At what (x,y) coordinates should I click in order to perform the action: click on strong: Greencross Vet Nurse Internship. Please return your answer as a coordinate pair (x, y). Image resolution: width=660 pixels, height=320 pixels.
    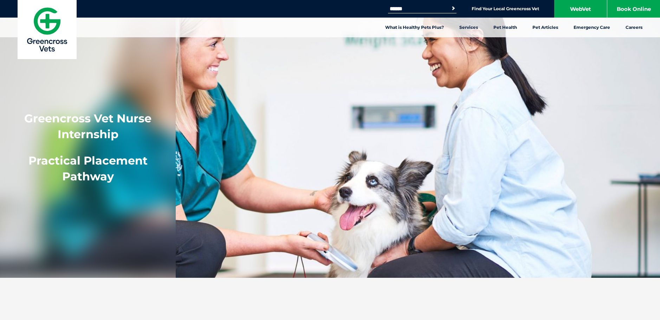
    Looking at the image, I should click on (88, 126).